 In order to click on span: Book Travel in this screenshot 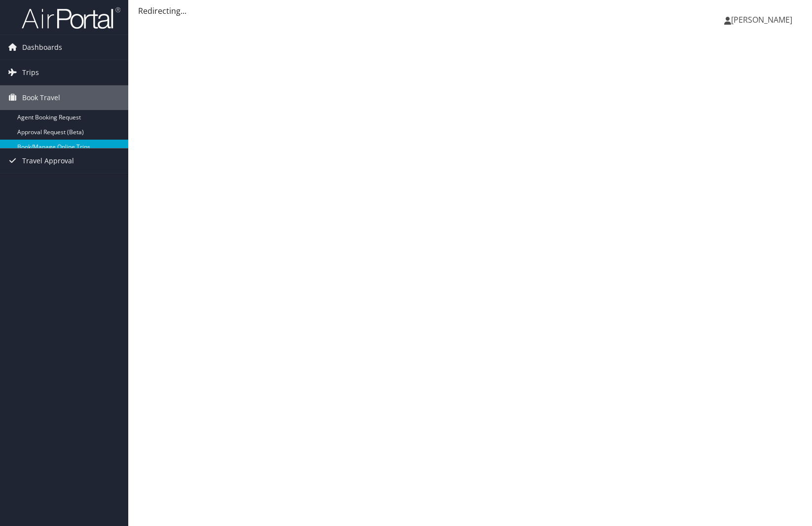, I will do `click(40, 97)`.